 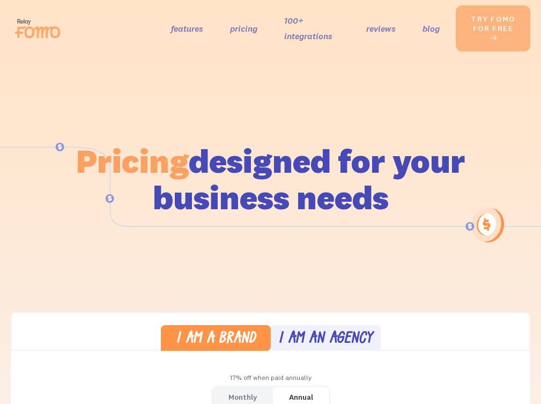 What do you see at coordinates (187, 28) in the screenshot?
I see `a: features` at bounding box center [187, 28].